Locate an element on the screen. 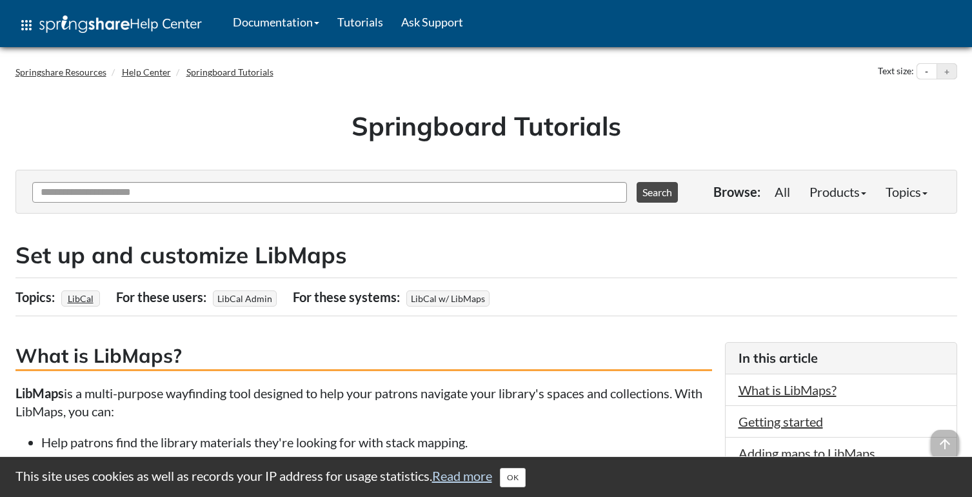  div: For these systems: is located at coordinates (348, 297).